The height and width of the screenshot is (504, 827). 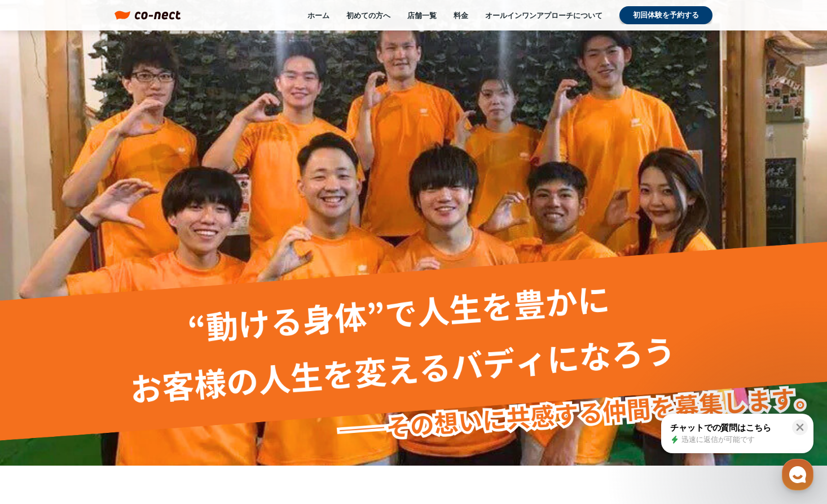 I want to click on a: 料金, so click(x=461, y=15).